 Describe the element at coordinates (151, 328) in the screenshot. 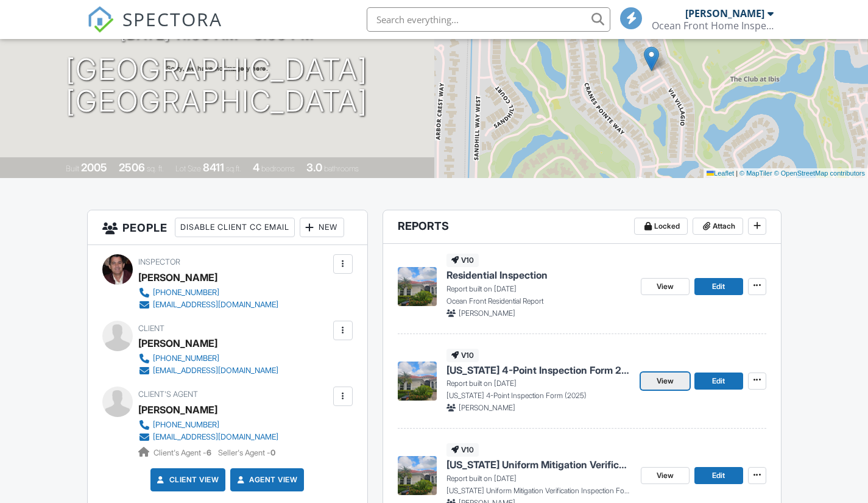

I see `span: Client` at that location.